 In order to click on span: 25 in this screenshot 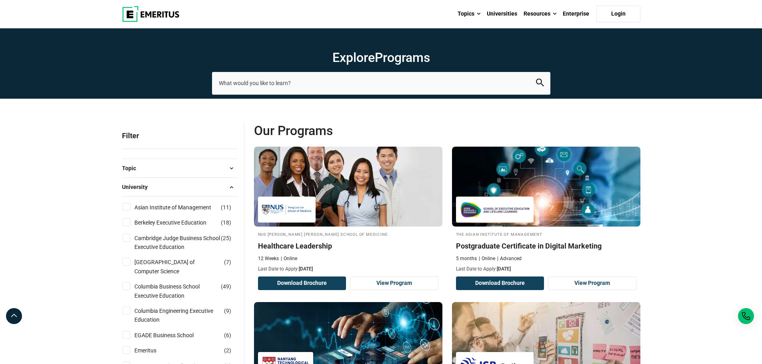, I will do `click(226, 238)`.